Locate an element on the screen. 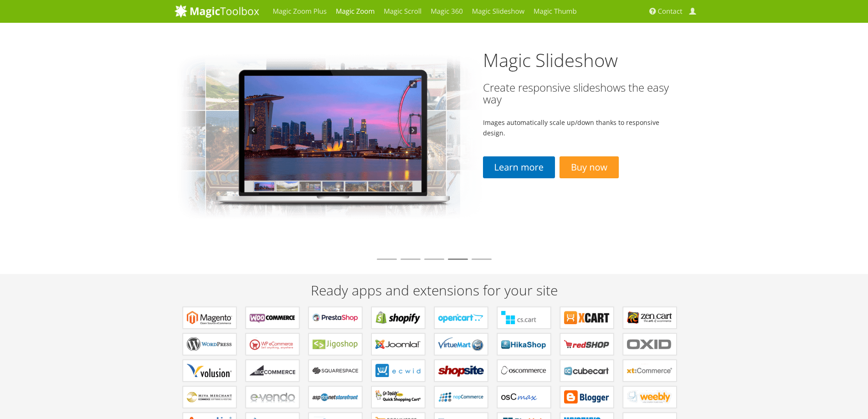 This screenshot has width=868, height=419. a: Modules for X-Cart is located at coordinates (587, 318).